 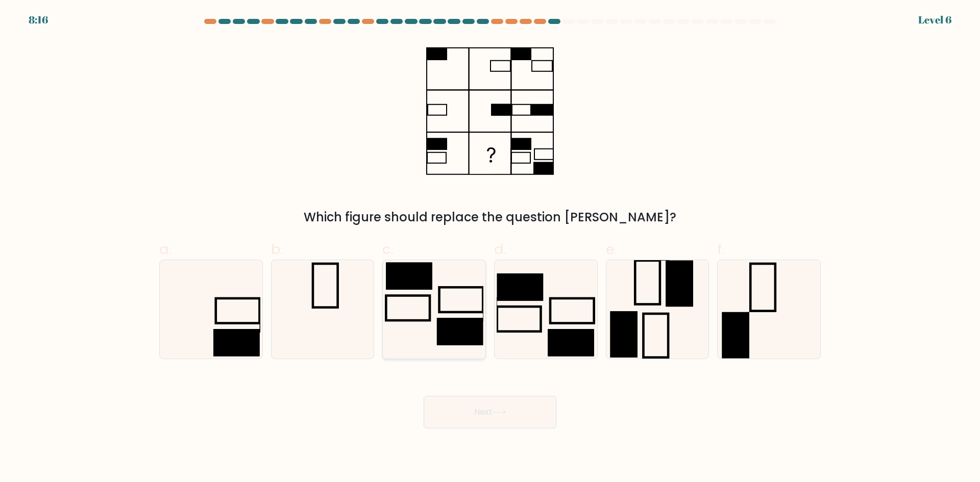 What do you see at coordinates (500, 249) in the screenshot?
I see `span: d.` at bounding box center [500, 249].